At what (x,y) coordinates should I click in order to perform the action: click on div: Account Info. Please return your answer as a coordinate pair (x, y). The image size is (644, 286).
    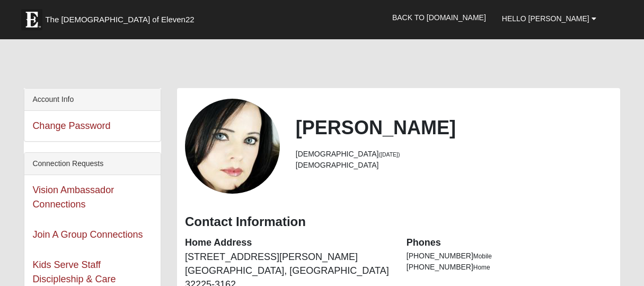
    Looking at the image, I should click on (92, 100).